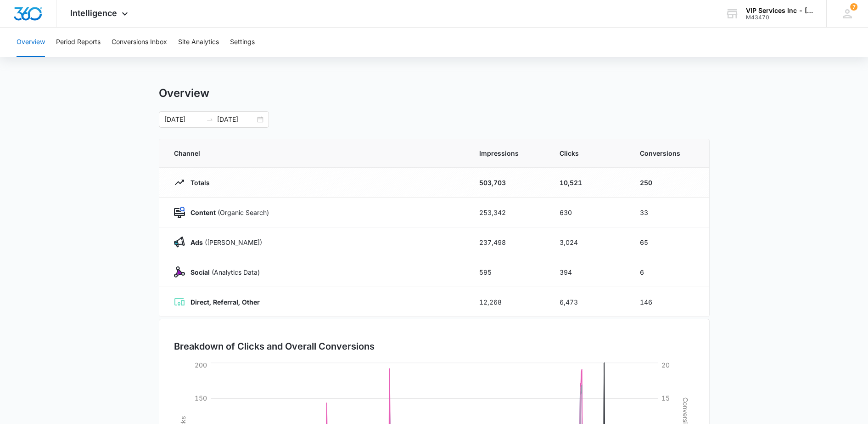  Describe the element at coordinates (274, 346) in the screenshot. I see `h3: Breakdown of Clicks and Overall Conversions` at that location.